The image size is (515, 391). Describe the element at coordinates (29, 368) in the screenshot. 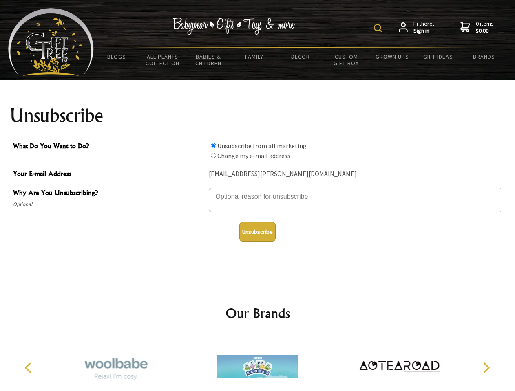

I see `button: Previous` at that location.